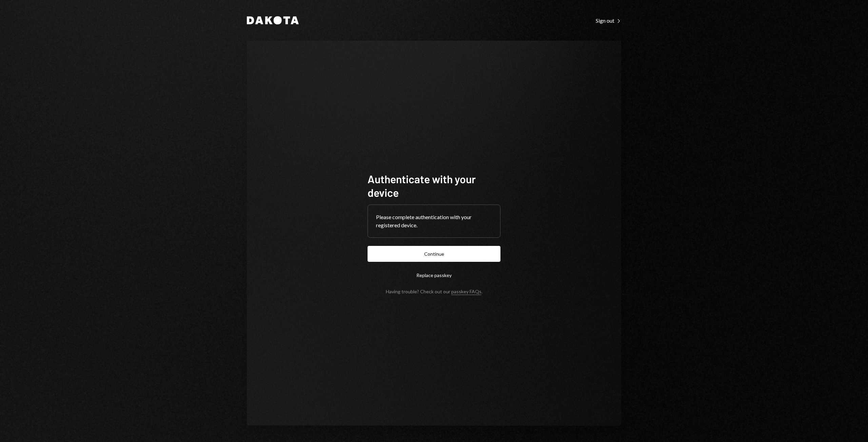 The width and height of the screenshot is (868, 442). I want to click on button: Continue, so click(434, 254).